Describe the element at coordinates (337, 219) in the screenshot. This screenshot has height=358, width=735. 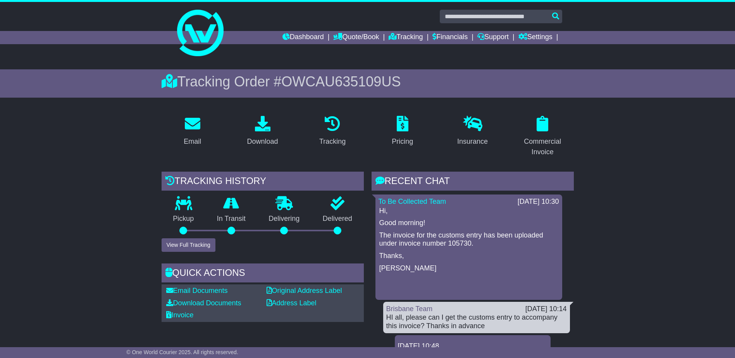
I see `p: Delivered` at that location.